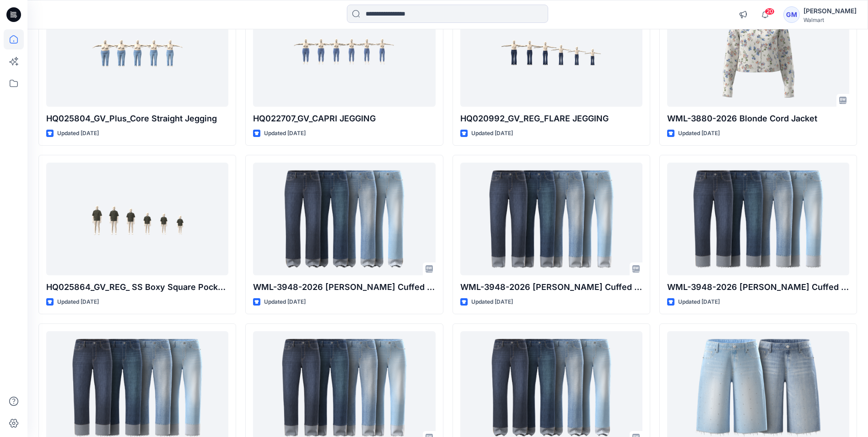 Image resolution: width=868 pixels, height=437 pixels. What do you see at coordinates (758, 119) in the screenshot?
I see `p: WML-3880-2026 Blonde Cord Jacket` at bounding box center [758, 119].